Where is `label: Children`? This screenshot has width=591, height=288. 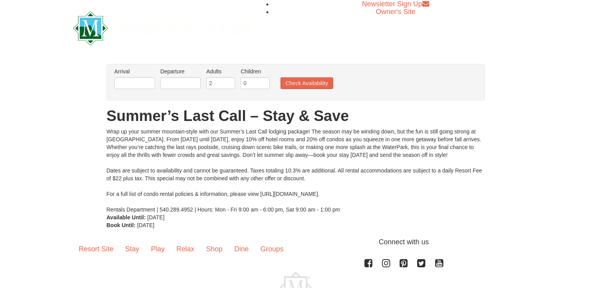 label: Children is located at coordinates (255, 72).